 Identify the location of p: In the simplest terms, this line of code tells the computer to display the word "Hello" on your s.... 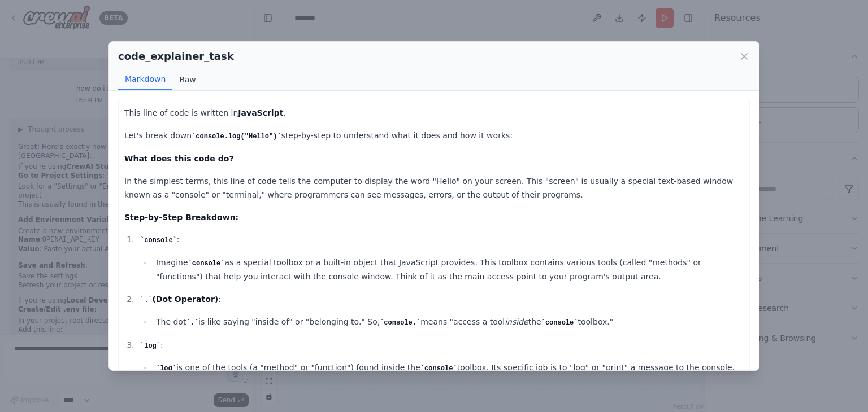
(434, 188).